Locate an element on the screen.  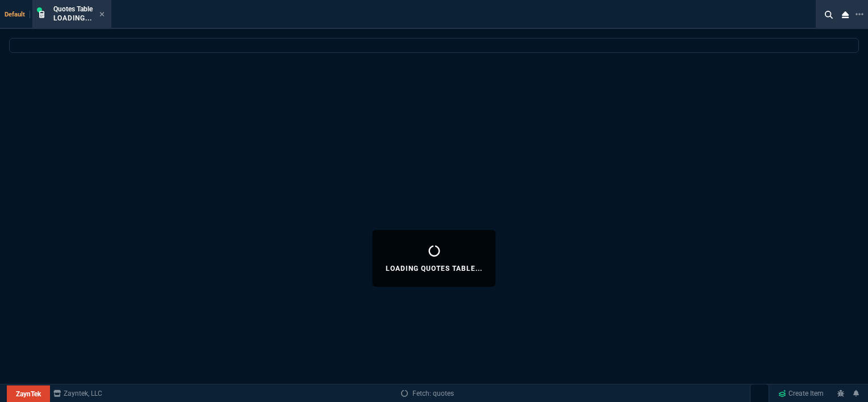
span: Default is located at coordinates (17, 15).